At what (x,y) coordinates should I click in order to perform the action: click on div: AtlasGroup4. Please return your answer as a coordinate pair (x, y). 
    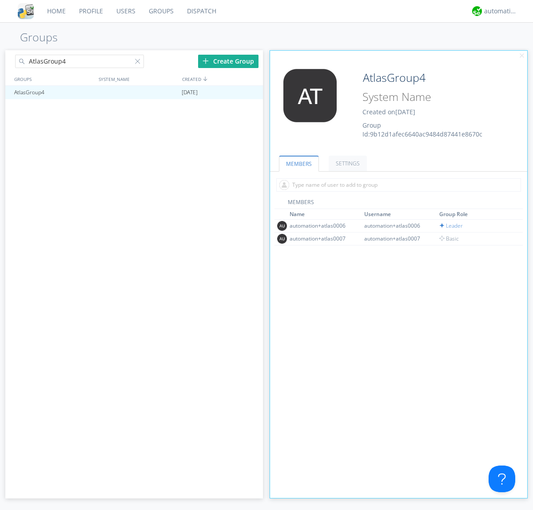
    Looking at the image, I should click on (53, 92).